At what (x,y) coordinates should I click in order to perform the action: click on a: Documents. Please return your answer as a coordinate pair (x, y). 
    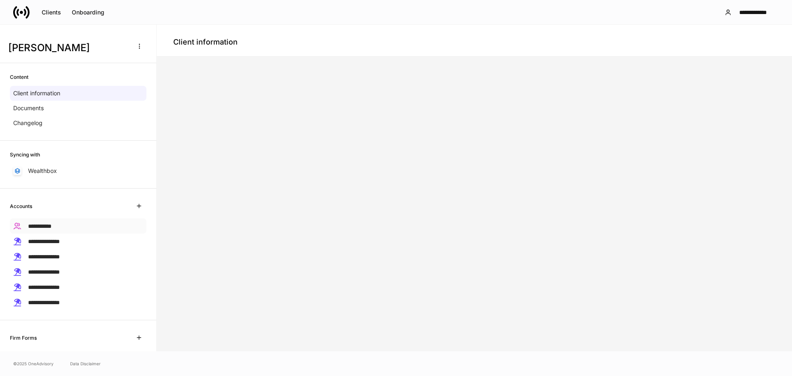
    Looking at the image, I should click on (78, 108).